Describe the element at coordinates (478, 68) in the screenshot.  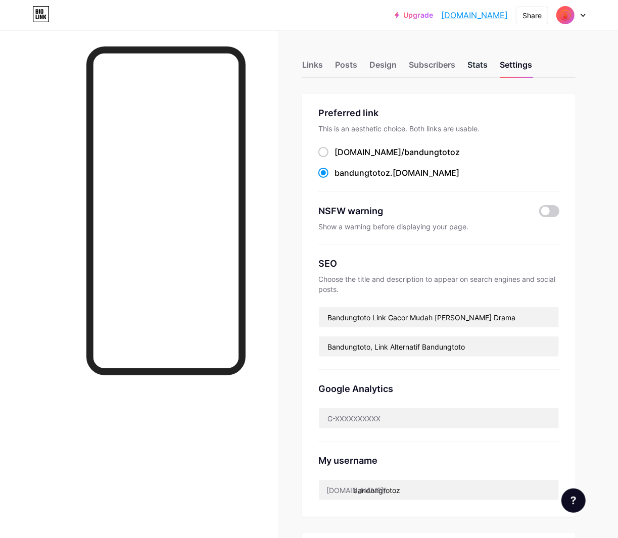
I see `div: Stats` at that location.